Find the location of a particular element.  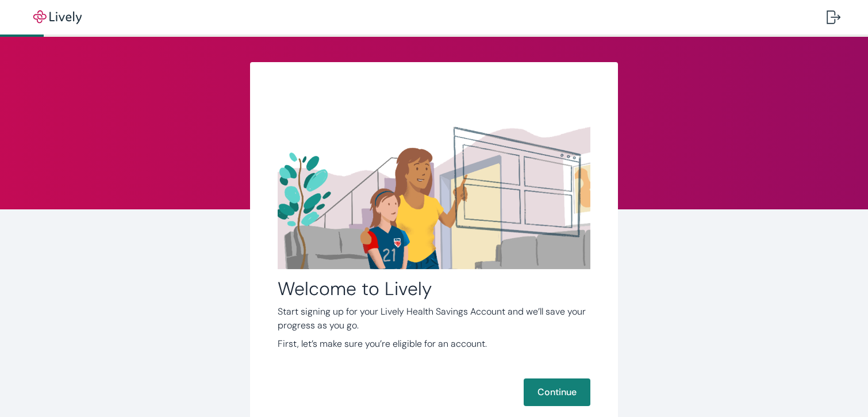

p: First, let’s make sure you’re eligible for an account. is located at coordinates (434, 344).